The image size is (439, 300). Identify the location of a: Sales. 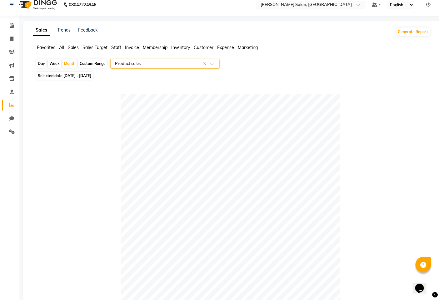
(41, 30).